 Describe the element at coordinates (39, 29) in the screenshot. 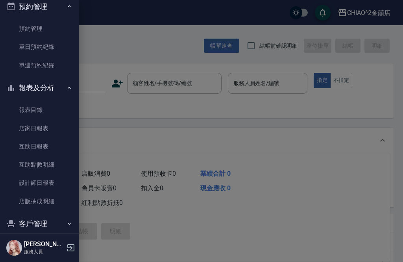

I see `a: 預約管理` at that location.